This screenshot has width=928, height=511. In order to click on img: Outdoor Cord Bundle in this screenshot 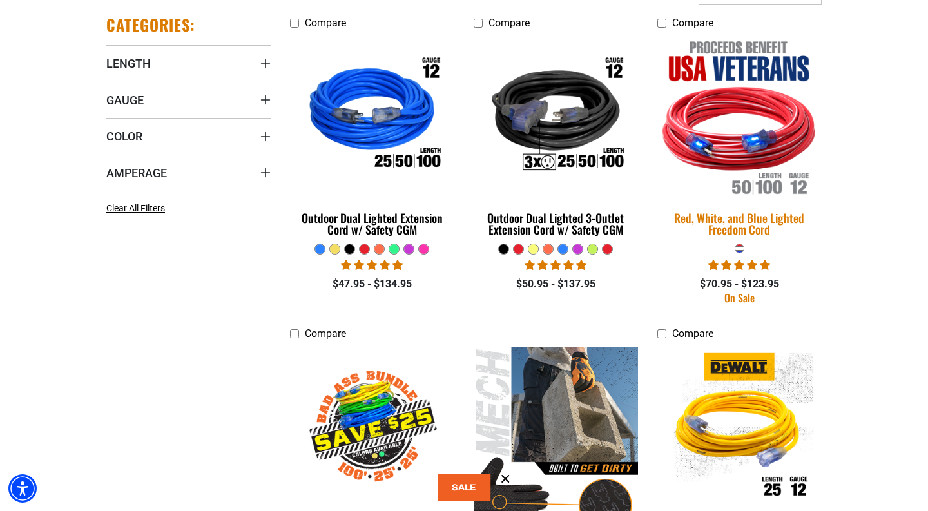, I will do `click(373, 427)`.